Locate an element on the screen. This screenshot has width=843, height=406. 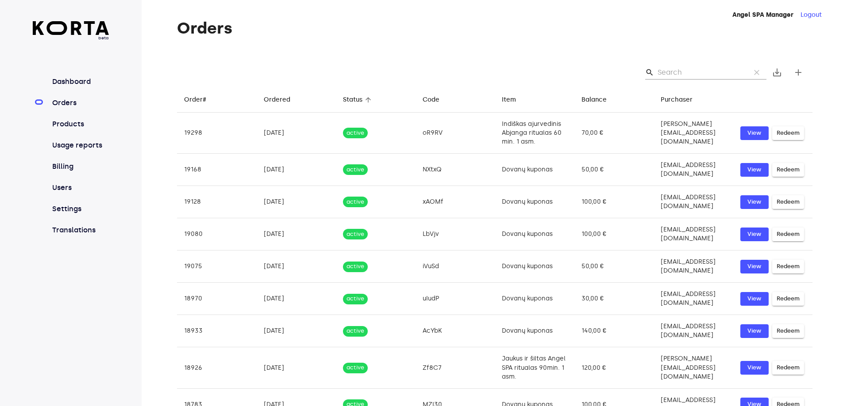
span: Balance is located at coordinates (599, 100).